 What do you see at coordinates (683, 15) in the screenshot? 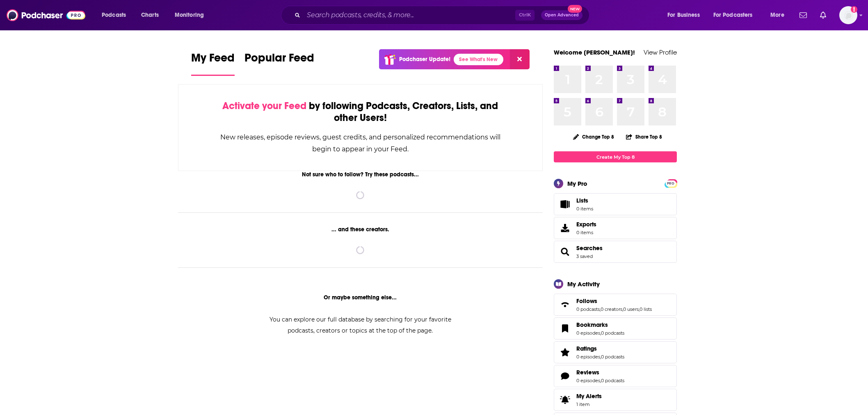
I see `span: For Business` at bounding box center [683, 15].